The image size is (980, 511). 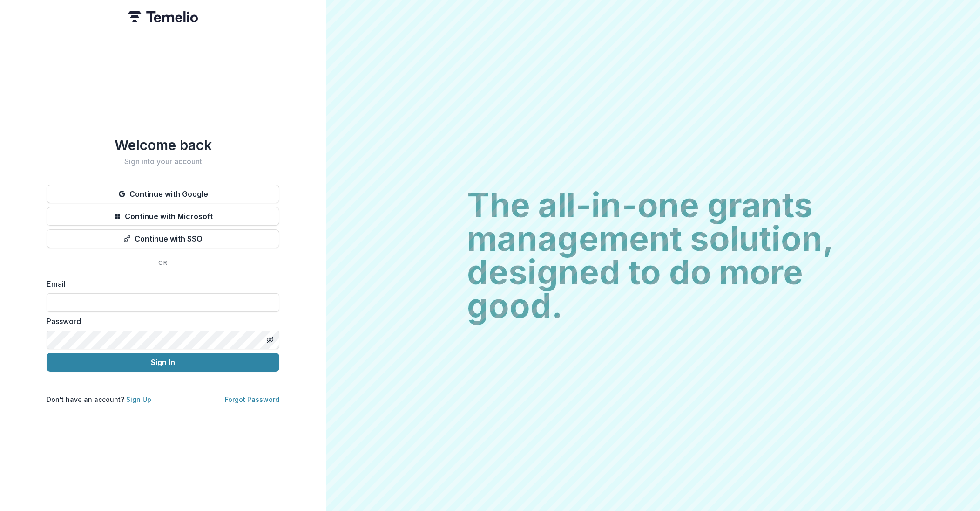 I want to click on h2: Sign into your account, so click(x=163, y=161).